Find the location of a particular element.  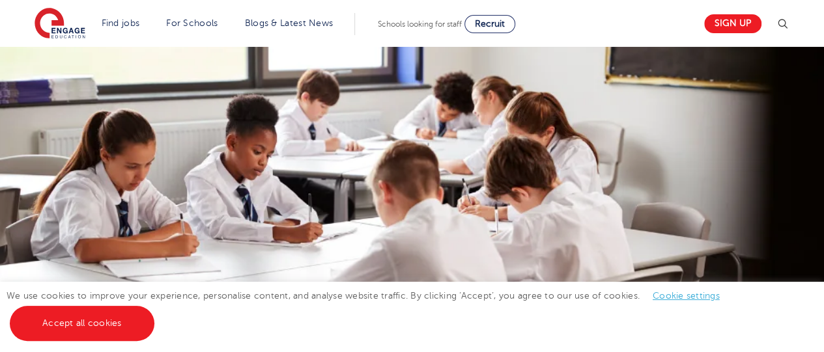

span: Recruit is located at coordinates (490, 23).